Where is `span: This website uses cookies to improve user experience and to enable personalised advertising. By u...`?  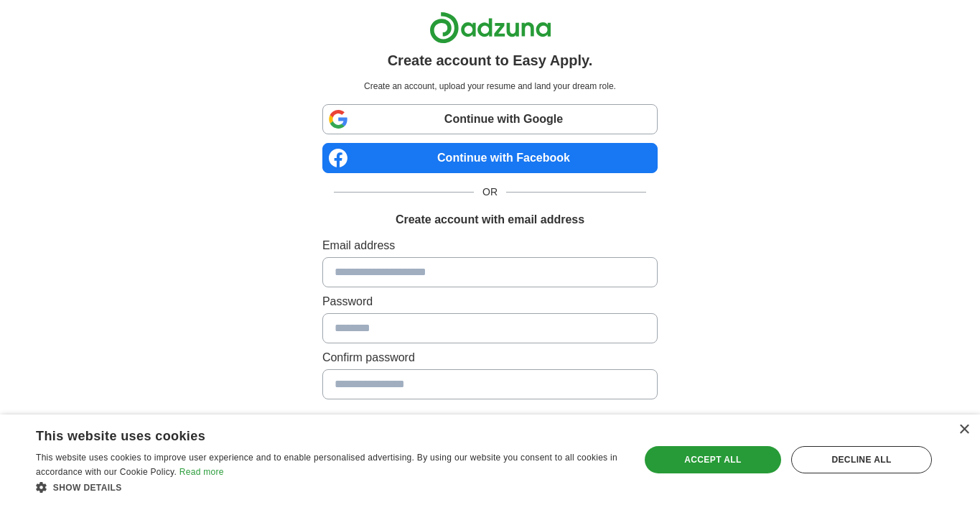
span: This website uses cookies to improve user experience and to enable personalised advertising. By u... is located at coordinates (327, 465).